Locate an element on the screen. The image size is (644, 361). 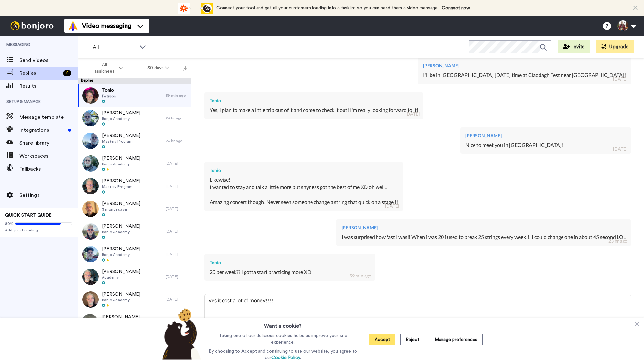
img: 58759055-bf48-4437-97bb-ef15b7a2f030-thumb.jpg is located at coordinates (90, 254).